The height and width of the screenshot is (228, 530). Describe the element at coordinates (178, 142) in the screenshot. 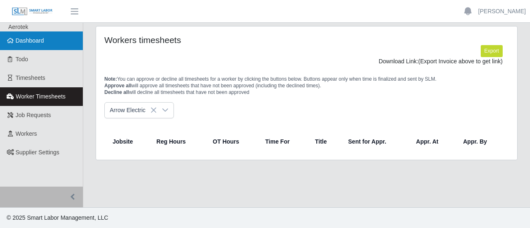

I see `th: Reg Hours` at that location.